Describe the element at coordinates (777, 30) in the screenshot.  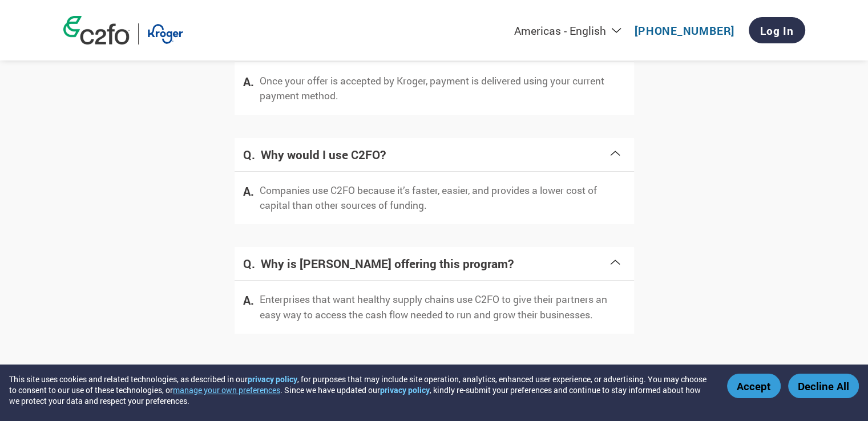
I see `a: Log In` at that location.